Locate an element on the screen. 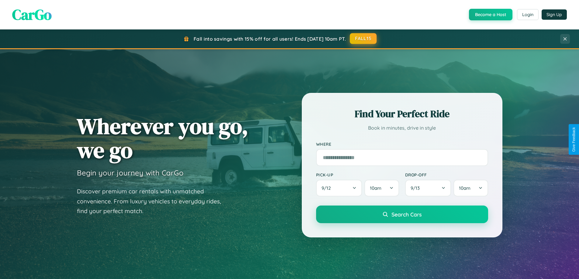 This screenshot has width=579, height=279. button: 9/13 is located at coordinates (428, 188).